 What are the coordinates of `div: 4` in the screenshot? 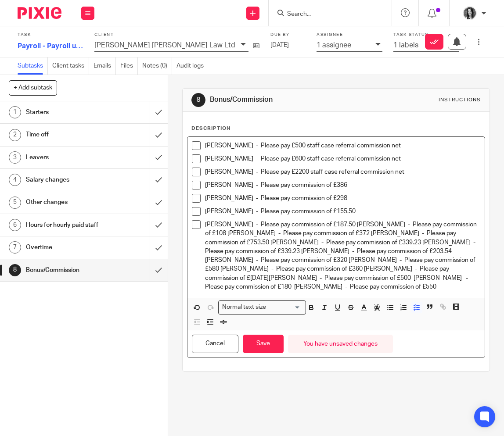 It's located at (15, 180).